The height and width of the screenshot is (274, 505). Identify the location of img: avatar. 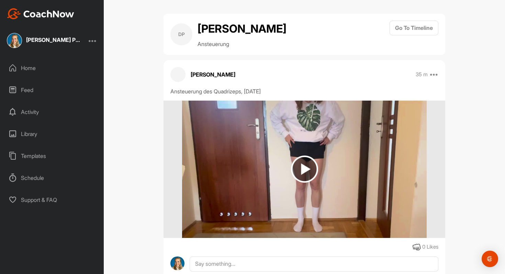
(177, 264).